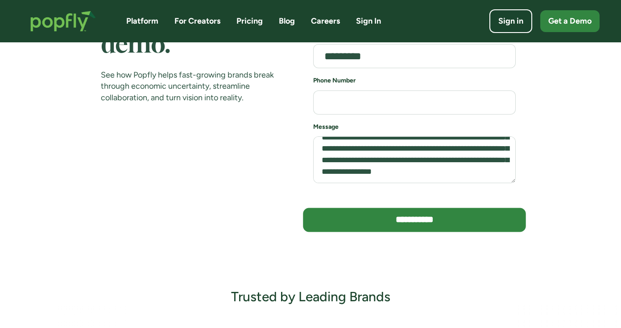 The image size is (621, 328). I want to click on div: Get a Demo, so click(570, 21).